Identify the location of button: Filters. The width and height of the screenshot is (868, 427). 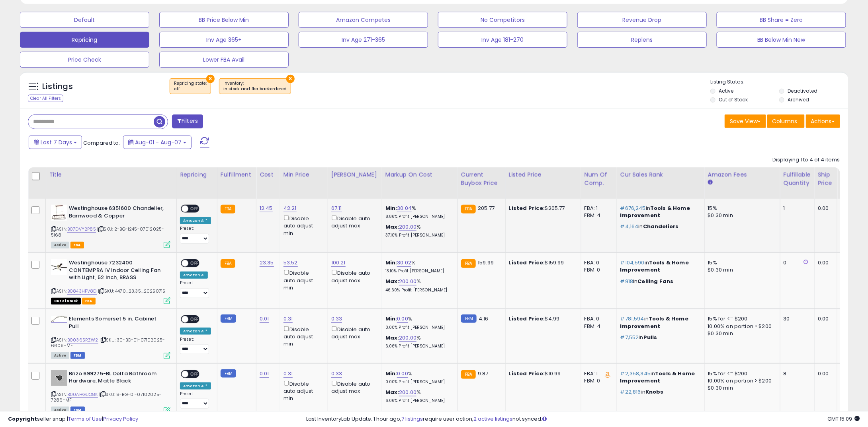
(187, 121).